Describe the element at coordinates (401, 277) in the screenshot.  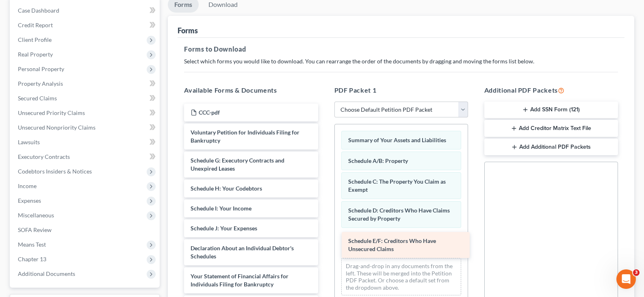
I see `div: Drag-and-drop in any documents from the left. These will be merged into the Petition PDF Packet. ...` at that location.